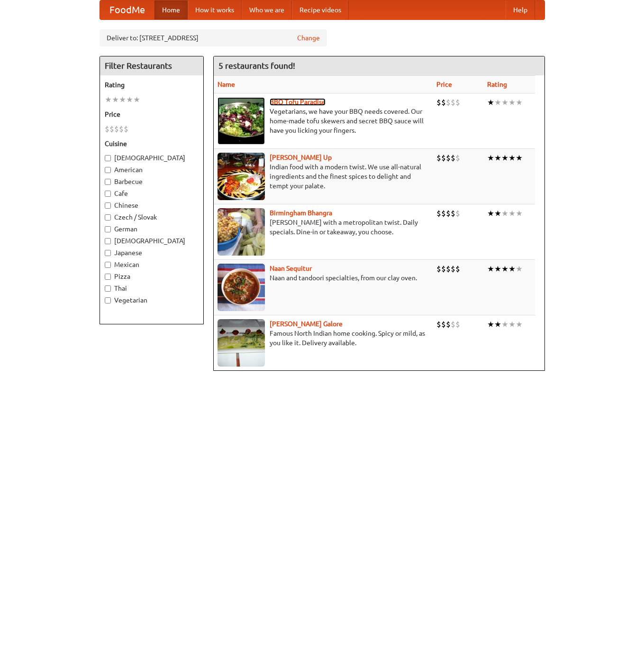 The width and height of the screenshot is (644, 671). I want to click on a: Help, so click(520, 10).